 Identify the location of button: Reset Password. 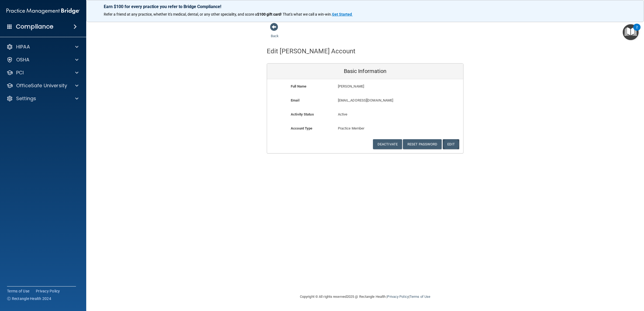
(422, 144).